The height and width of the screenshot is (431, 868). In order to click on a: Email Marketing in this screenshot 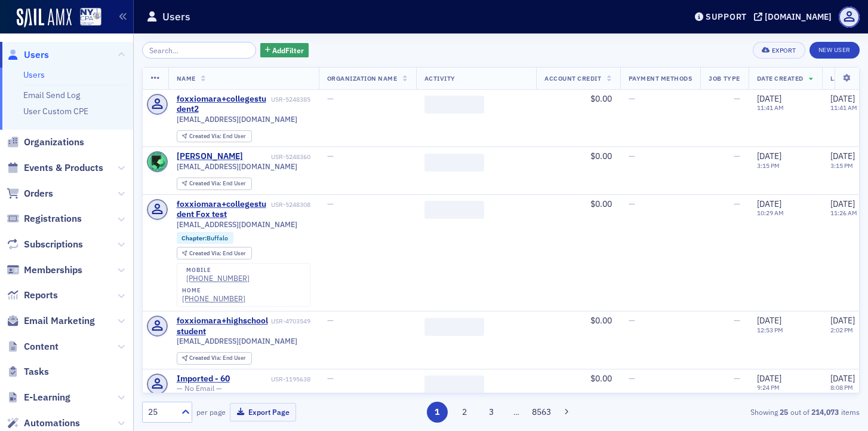, I will do `click(50, 321)`.